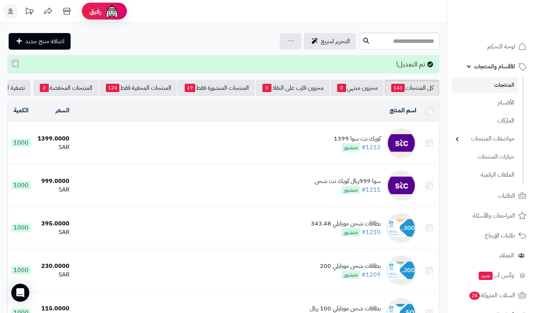 This screenshot has height=313, width=535. I want to click on div: سوا 999ريال كويك نت شحن, so click(348, 181).